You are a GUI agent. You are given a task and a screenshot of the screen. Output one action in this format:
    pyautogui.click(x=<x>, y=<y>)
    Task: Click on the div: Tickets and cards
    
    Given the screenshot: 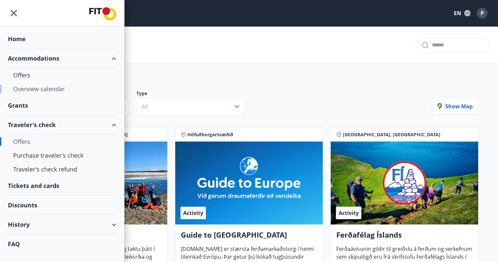 What is the action you would take?
    pyautogui.click(x=62, y=186)
    